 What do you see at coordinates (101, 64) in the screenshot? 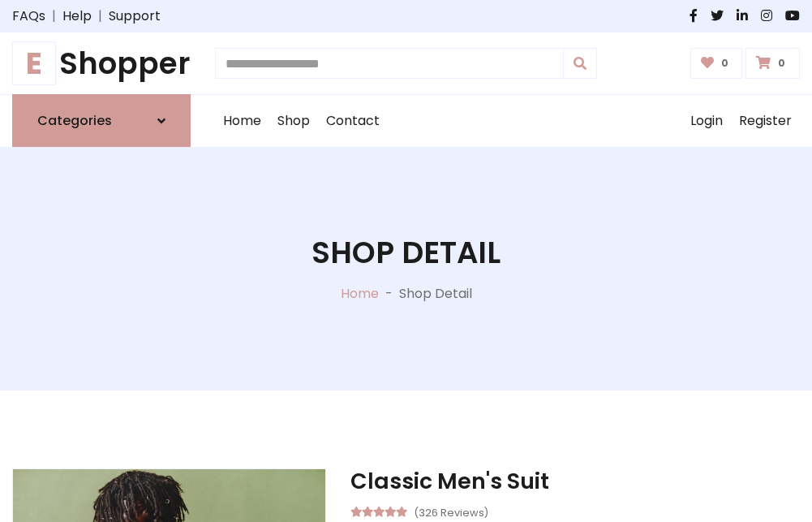
I see `a: EShopper` at bounding box center [101, 64].